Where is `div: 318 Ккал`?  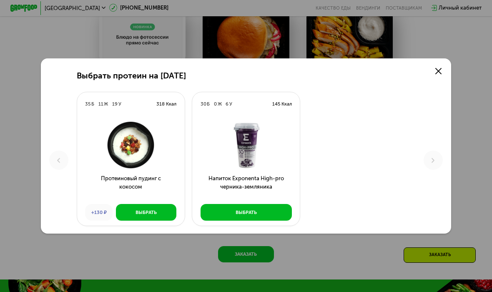
div: 318 Ккал is located at coordinates (166, 104).